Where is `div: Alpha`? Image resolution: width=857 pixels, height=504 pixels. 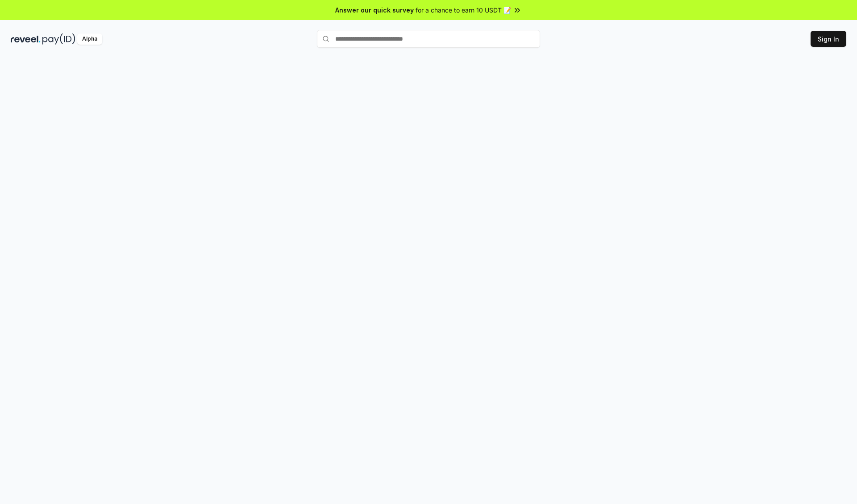
div: Alpha is located at coordinates (90, 39).